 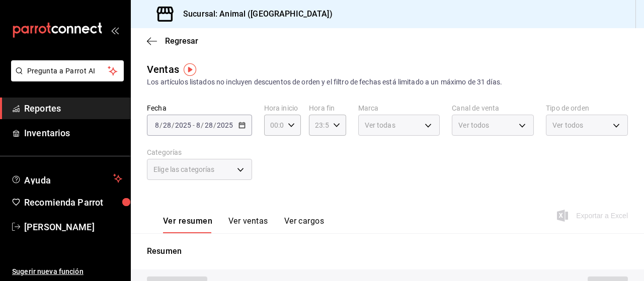 I want to click on button: Ver ventas, so click(x=248, y=225).